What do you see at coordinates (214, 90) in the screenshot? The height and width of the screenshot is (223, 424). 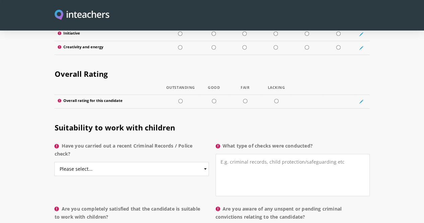 I see `th: Good` at bounding box center [214, 90].